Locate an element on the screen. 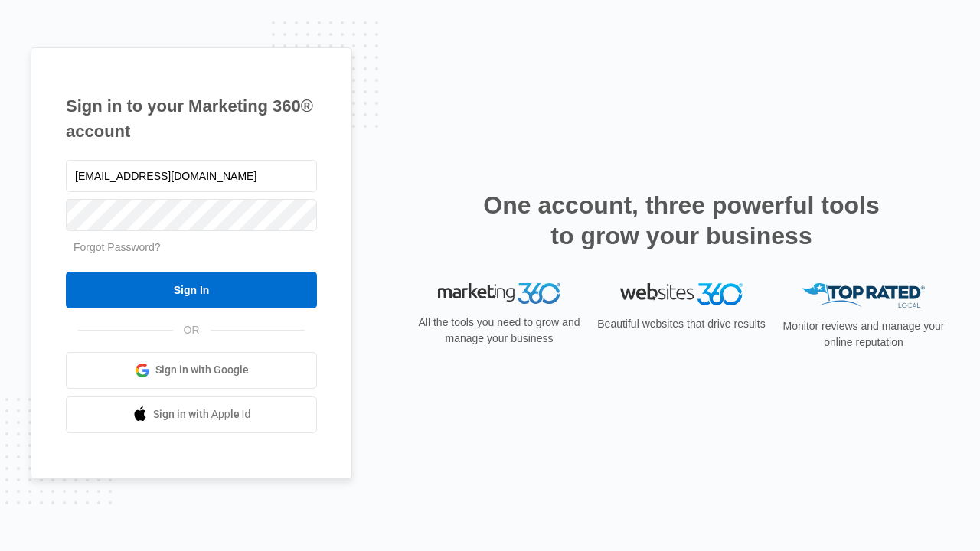 This screenshot has height=551, width=980. input: Sign In is located at coordinates (191, 290).